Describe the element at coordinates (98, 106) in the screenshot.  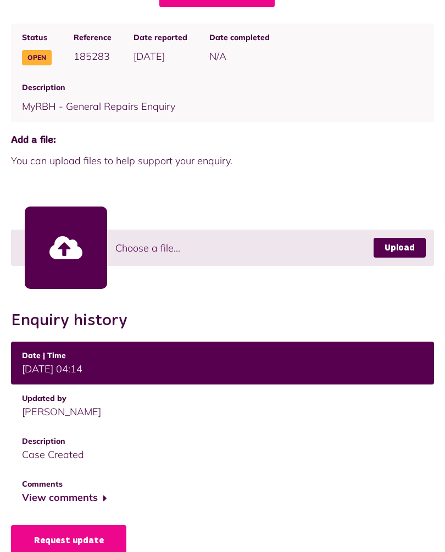
I see `span: MyRBH - General Repairs Enquiry` at that location.